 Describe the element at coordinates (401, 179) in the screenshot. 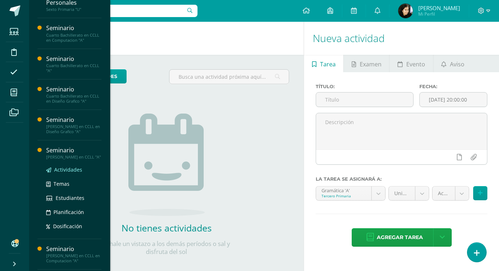

I see `label: La tarea se asignará a:` at that location.